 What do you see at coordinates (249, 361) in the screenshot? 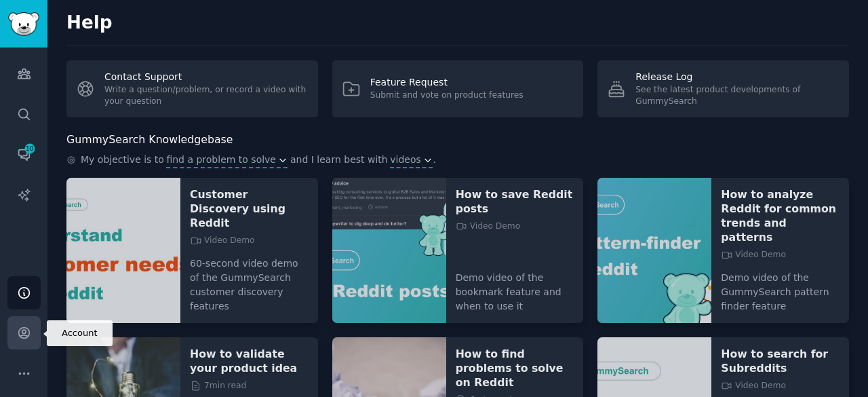
I see `p: How to validate your product idea` at bounding box center [249, 361].